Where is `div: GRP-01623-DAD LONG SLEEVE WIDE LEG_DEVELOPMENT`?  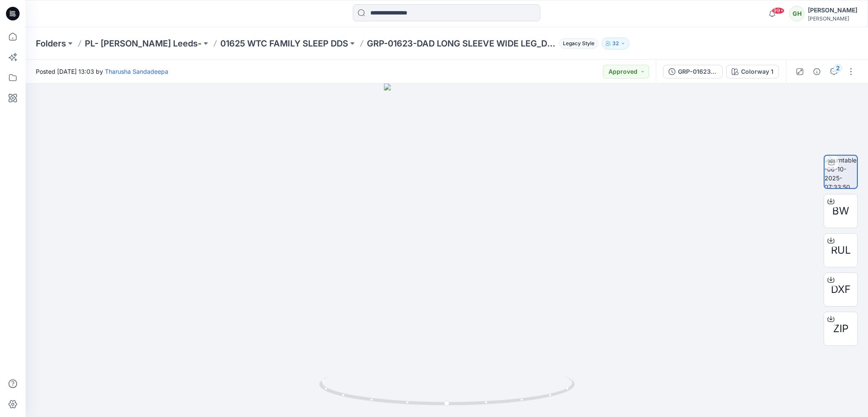 div: GRP-01623-DAD LONG SLEEVE WIDE LEG_DEVELOPMENT is located at coordinates (697, 72).